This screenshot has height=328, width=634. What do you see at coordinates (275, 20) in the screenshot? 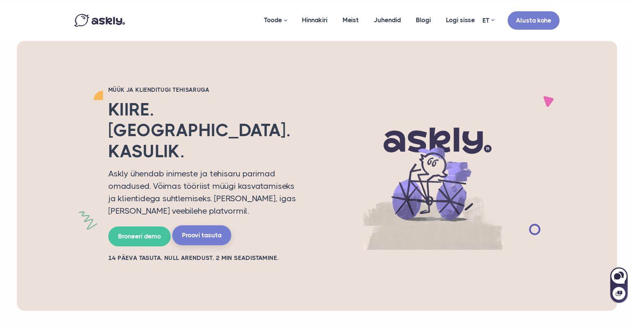
I see `a: Toode` at bounding box center [275, 20].